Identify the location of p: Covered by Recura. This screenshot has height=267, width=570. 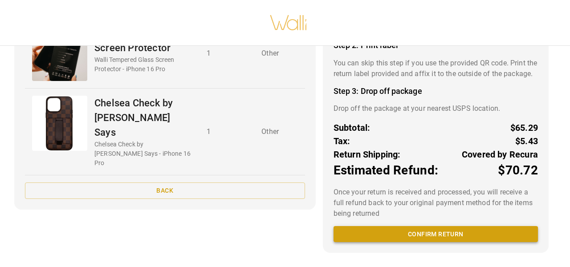
(500, 155).